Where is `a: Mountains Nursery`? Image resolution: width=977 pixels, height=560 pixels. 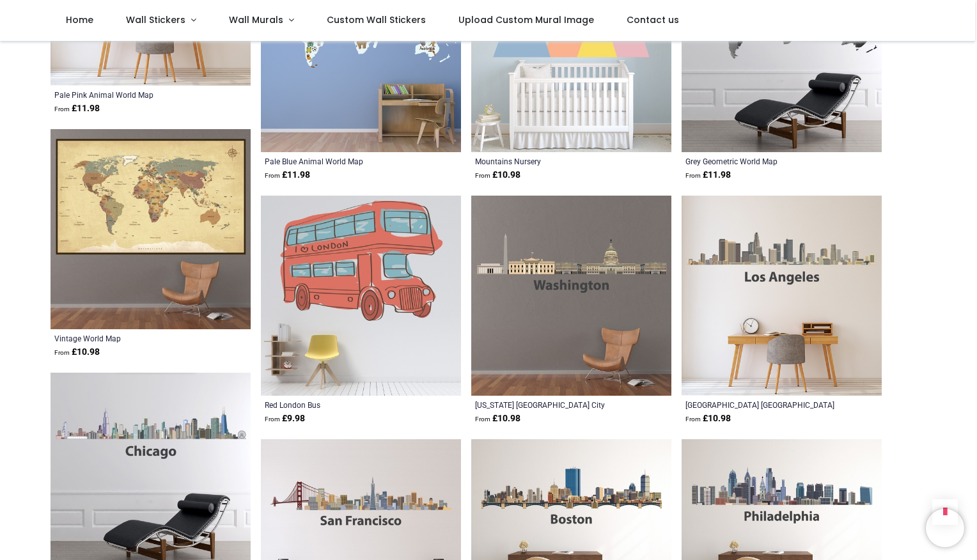 a: Mountains Nursery is located at coordinates (552, 161).